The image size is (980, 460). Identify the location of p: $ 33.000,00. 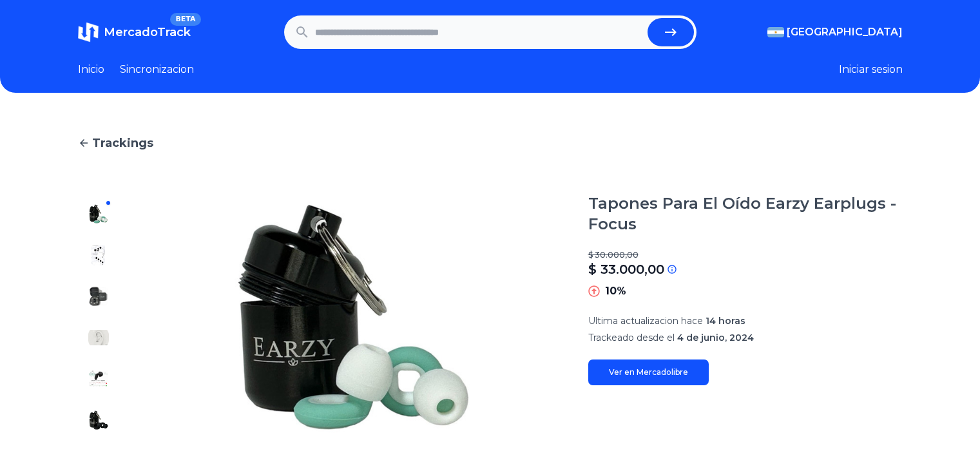
(626, 270).